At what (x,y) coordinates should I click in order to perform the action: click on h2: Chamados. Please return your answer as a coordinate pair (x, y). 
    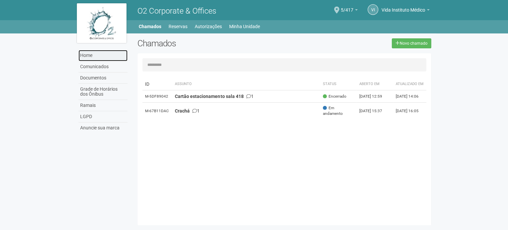
    Looking at the image, I should click on (196, 43).